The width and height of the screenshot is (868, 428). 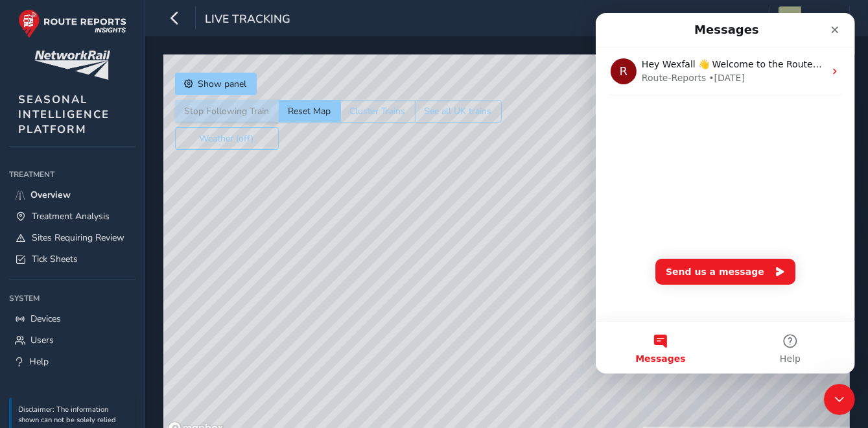 What do you see at coordinates (809, 18) in the screenshot?
I see `button: Wexfall` at bounding box center [809, 18].